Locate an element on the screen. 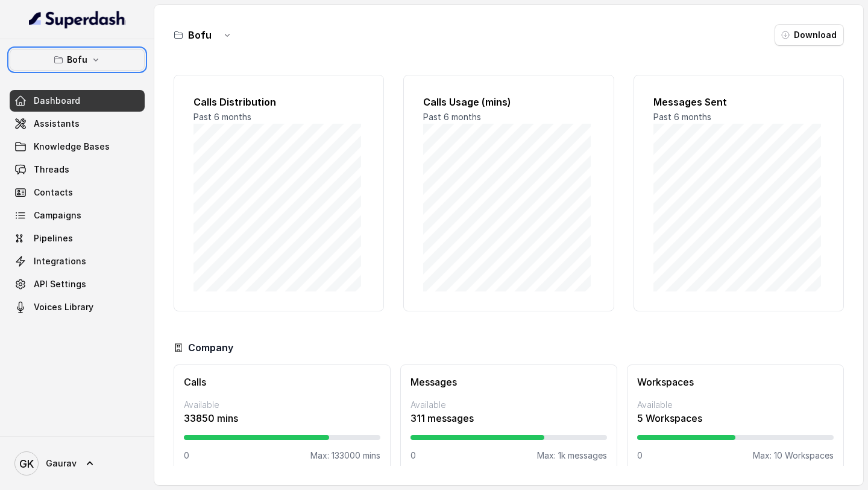  a: Knowledge Bases is located at coordinates (77, 146).